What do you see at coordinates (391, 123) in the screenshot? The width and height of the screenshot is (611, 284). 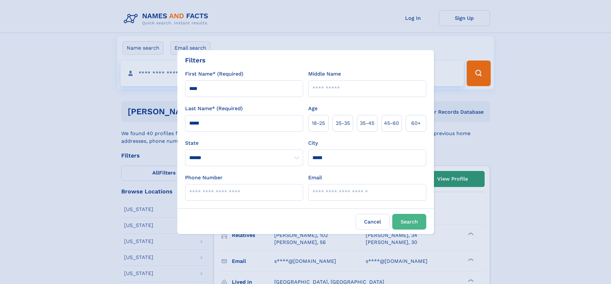 I see `span: 45‑60` at bounding box center [391, 123].